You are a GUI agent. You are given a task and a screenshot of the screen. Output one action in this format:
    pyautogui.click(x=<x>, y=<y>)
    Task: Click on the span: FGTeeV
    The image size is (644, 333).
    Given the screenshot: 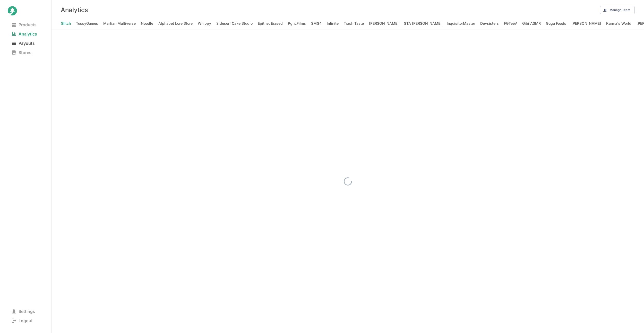 What is the action you would take?
    pyautogui.click(x=511, y=23)
    